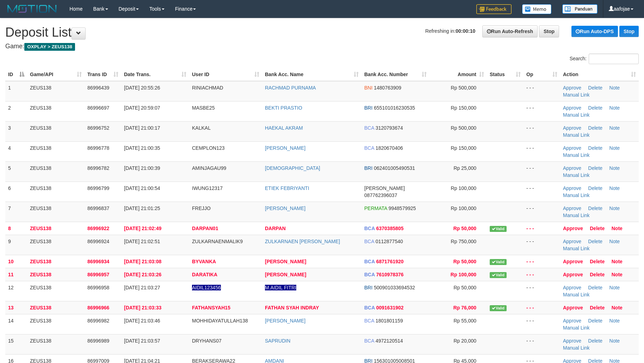 The image size is (644, 363). Describe the element at coordinates (595, 31) in the screenshot. I see `a: Run Auto-DPS` at that location.